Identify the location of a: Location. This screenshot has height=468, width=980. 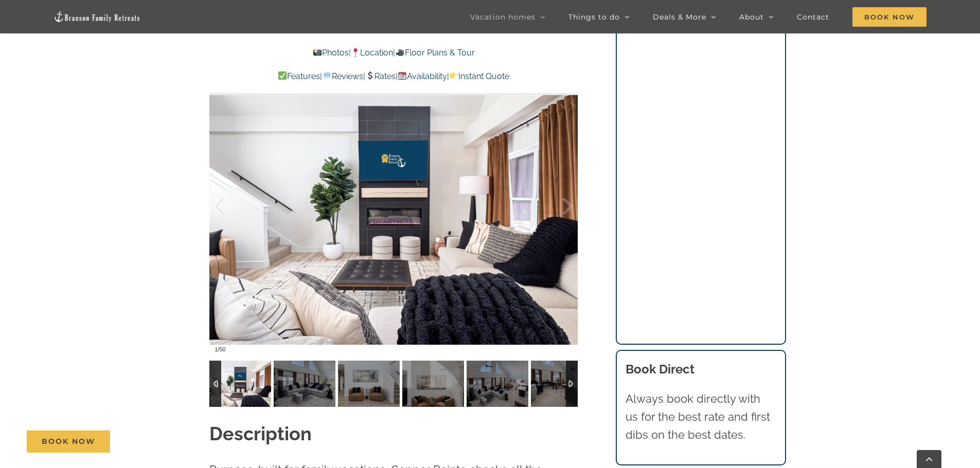
(372, 52).